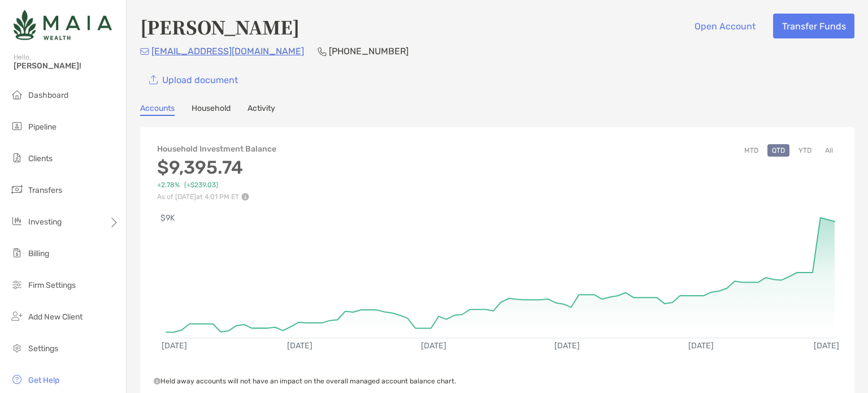 This screenshot has height=393, width=868. Describe the element at coordinates (17, 158) in the screenshot. I see `img: clients icon` at that location.